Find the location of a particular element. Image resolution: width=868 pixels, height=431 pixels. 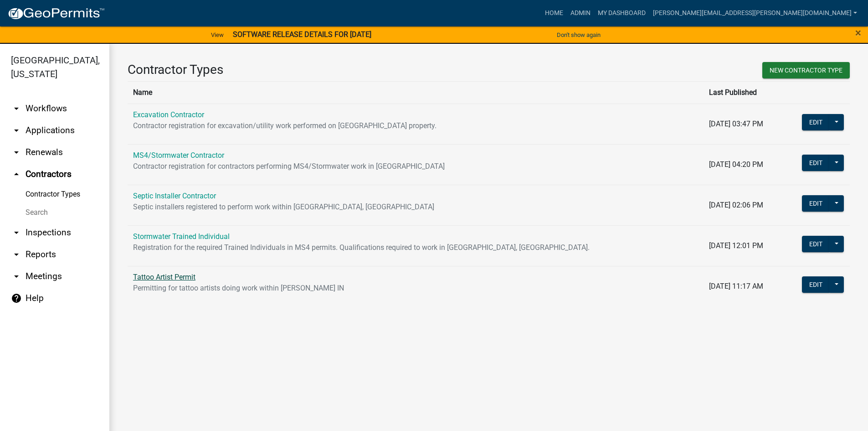

a: Excavation Contractor is located at coordinates (168, 114).